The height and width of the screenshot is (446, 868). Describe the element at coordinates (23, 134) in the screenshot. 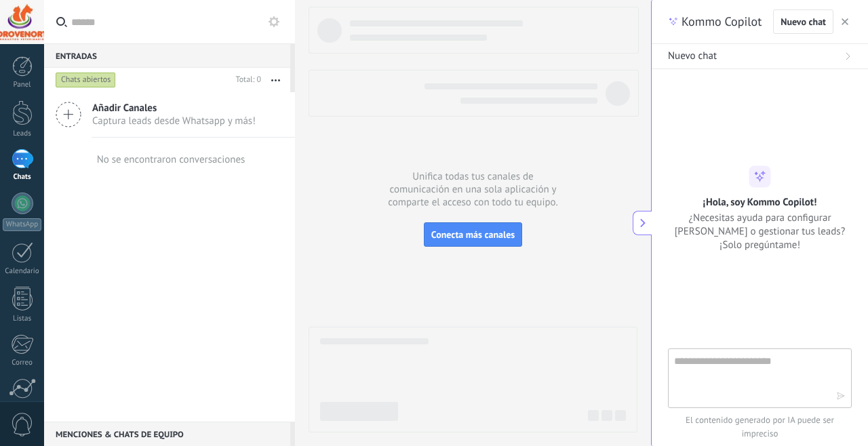

I see `div: Leads` at that location.